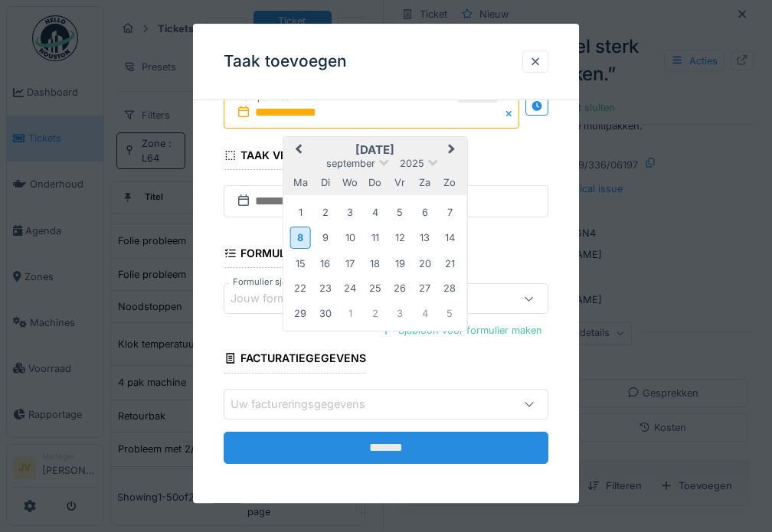 The height and width of the screenshot is (532, 772). What do you see at coordinates (297, 150) in the screenshot?
I see `button: Previous Month` at bounding box center [297, 150].